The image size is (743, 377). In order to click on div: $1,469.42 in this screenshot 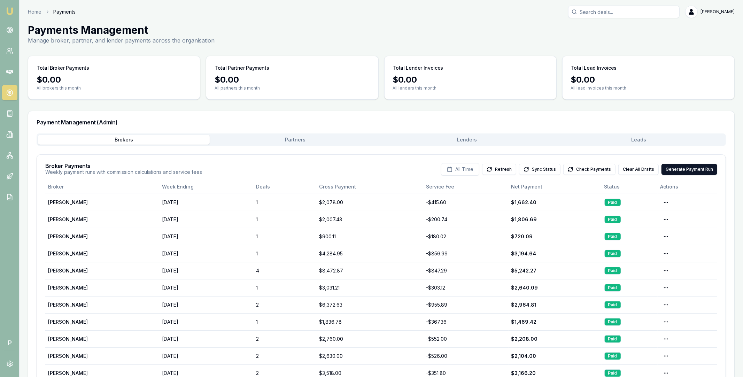, I will do `click(555, 322)`.